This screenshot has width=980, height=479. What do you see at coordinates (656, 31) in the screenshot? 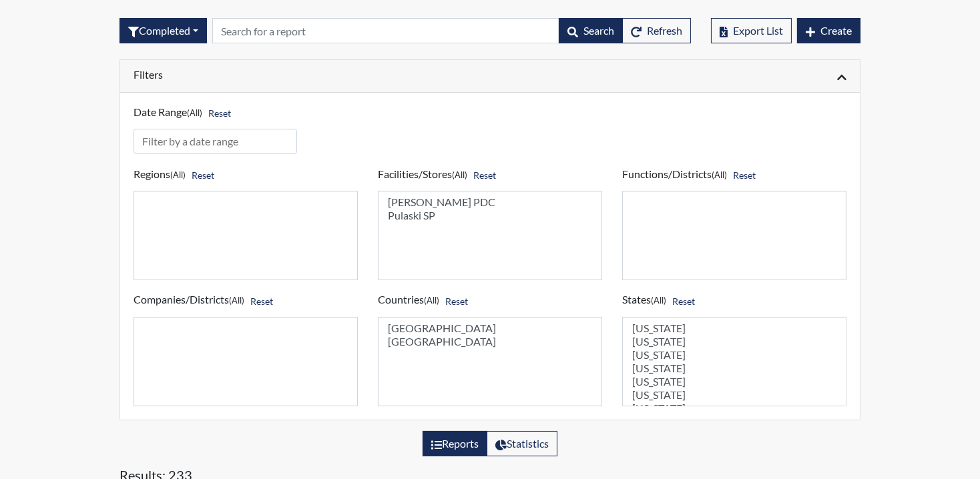
I see `button: Refresh` at bounding box center [656, 31].